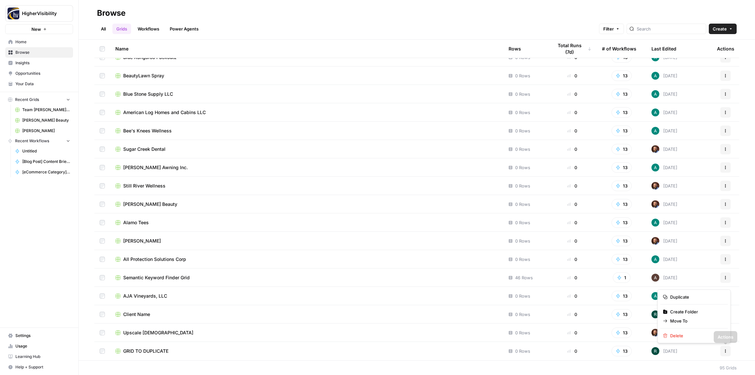  I want to click on span: Delete, so click(697, 336).